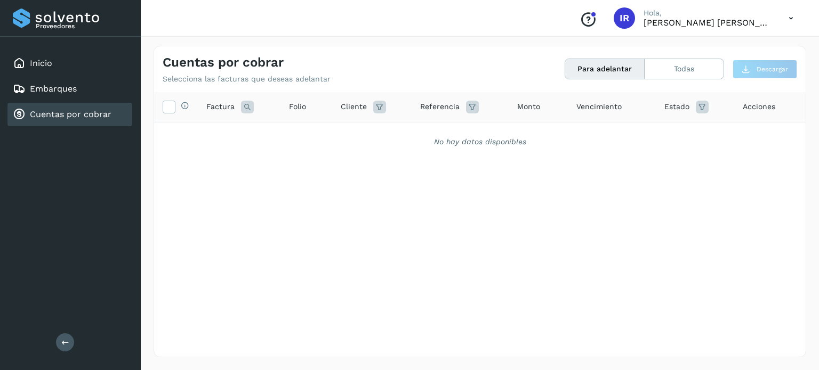 The height and width of the screenshot is (370, 819). What do you see at coordinates (297, 107) in the screenshot?
I see `span: Folio` at bounding box center [297, 107].